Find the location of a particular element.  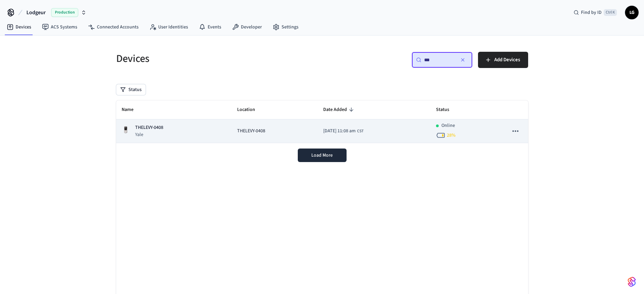

img: SeamLogoGradient.69752ec5.svg is located at coordinates (632, 282).